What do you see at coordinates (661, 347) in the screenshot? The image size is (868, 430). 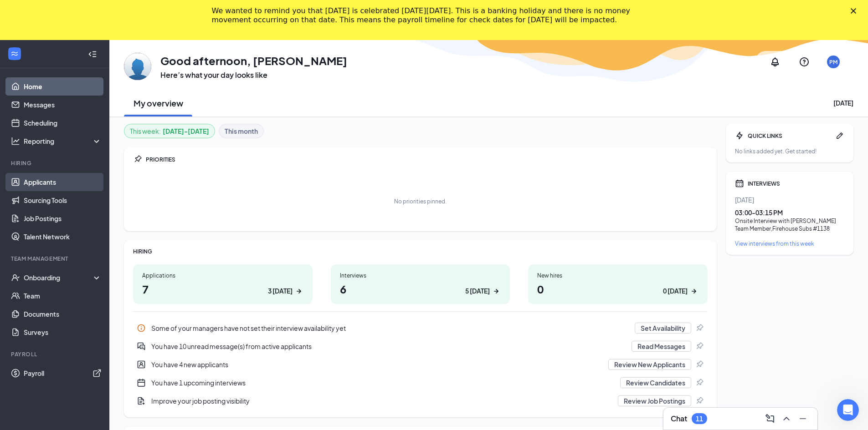 I see `button: Read Messages` at bounding box center [661, 347].